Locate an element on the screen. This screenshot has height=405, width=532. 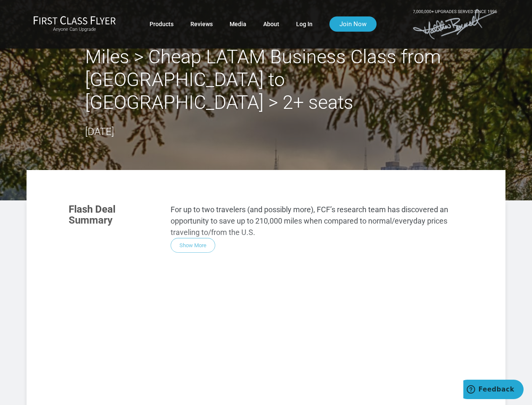
a: Products is located at coordinates (161, 24).